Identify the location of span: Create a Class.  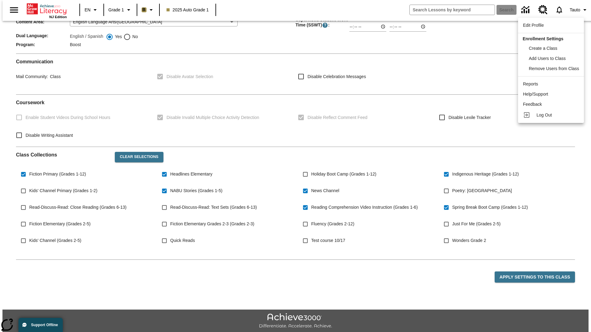
(543, 48).